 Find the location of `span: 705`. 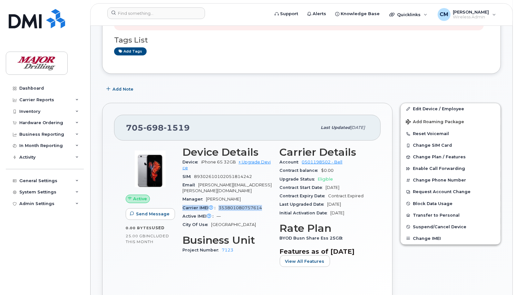

span: 705 is located at coordinates (158, 128).